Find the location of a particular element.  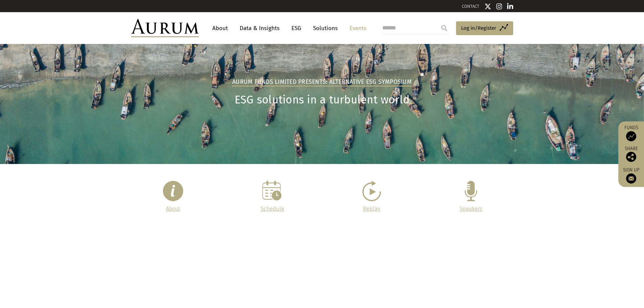

a: Funds is located at coordinates (631, 133).